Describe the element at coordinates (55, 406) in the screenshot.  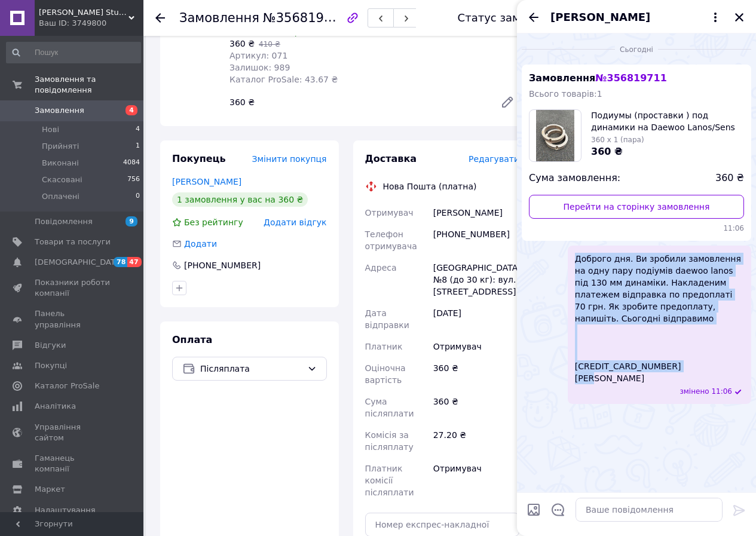
I see `span: Аналітика` at that location.